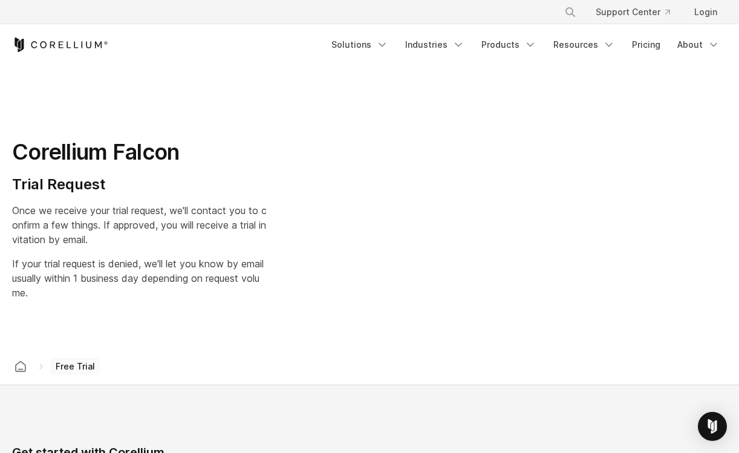 The width and height of the screenshot is (739, 453). I want to click on button: Search, so click(570, 12).